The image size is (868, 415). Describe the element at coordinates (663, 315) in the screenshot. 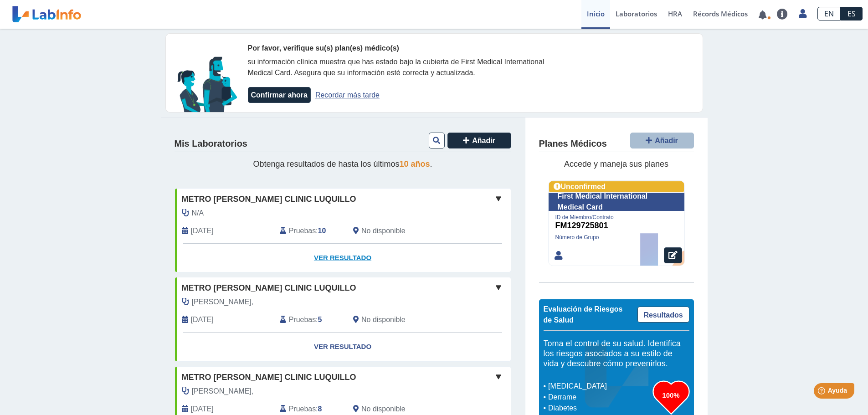

I see `a: Resultados` at that location.